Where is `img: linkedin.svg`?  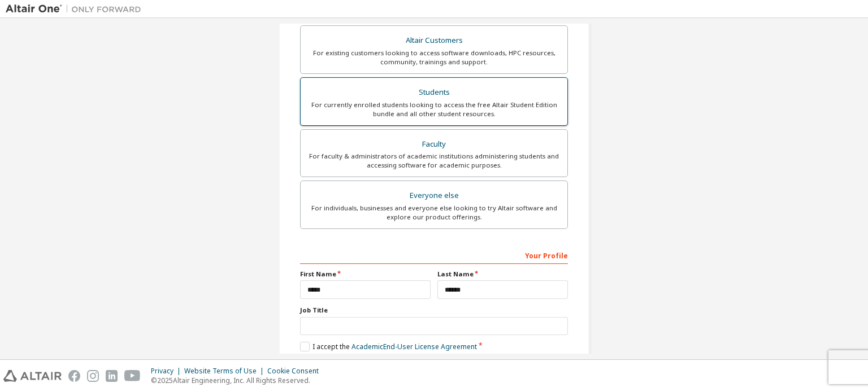 img: linkedin.svg is located at coordinates (111, 376).